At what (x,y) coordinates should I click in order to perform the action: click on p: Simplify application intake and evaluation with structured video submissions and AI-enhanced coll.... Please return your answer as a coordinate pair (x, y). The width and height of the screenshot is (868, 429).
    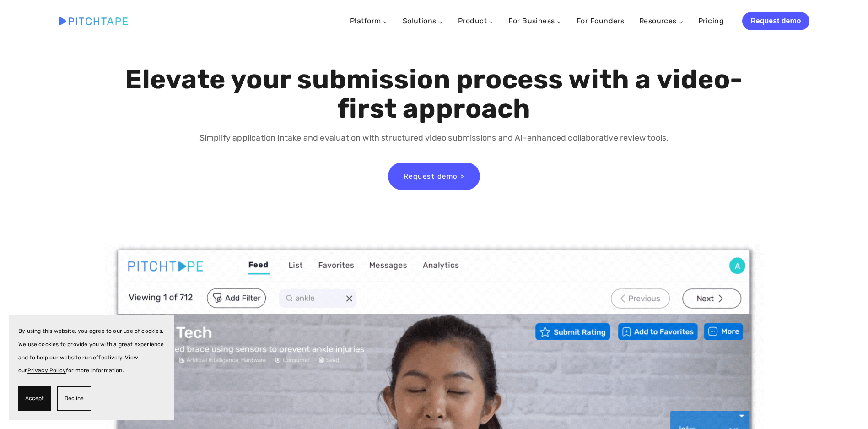
    Looking at the image, I should click on (433, 138).